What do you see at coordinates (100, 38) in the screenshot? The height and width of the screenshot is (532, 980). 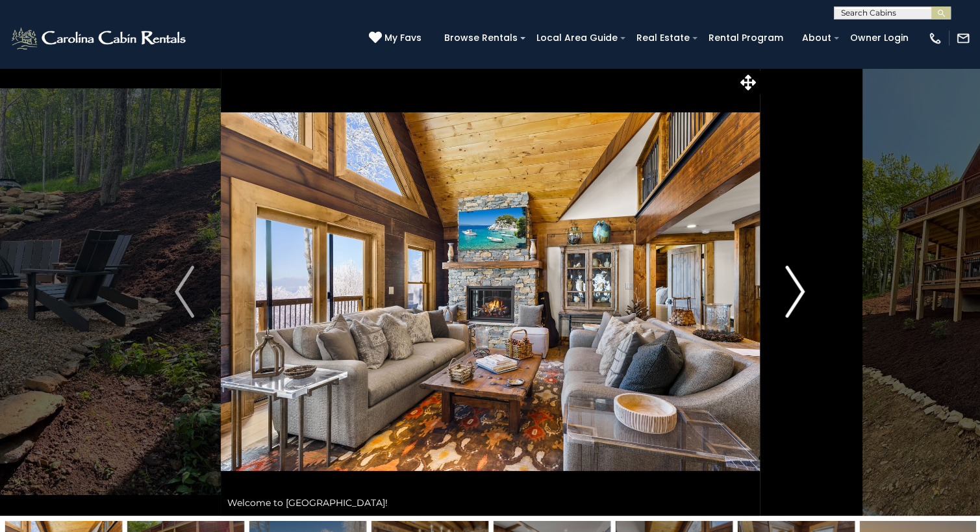 I see `img: White-1-2.png` at bounding box center [100, 38].